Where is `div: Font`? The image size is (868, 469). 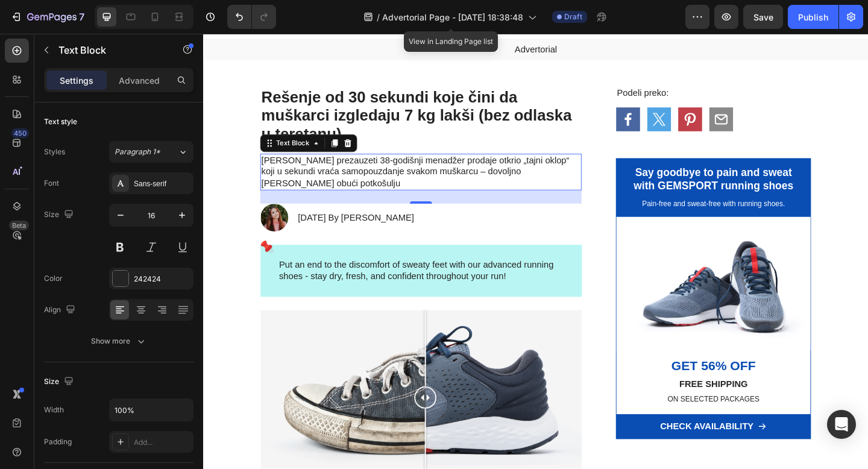 div: Font is located at coordinates (51, 183).